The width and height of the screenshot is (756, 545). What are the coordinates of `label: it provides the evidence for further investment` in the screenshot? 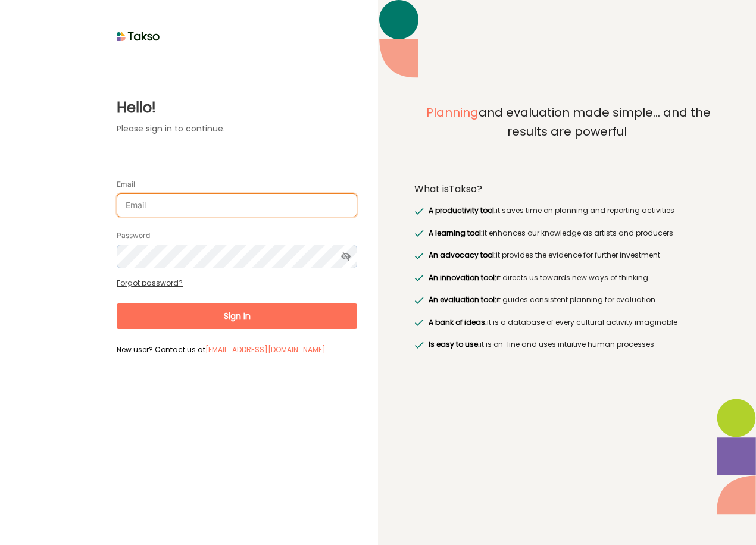 It's located at (542, 255).